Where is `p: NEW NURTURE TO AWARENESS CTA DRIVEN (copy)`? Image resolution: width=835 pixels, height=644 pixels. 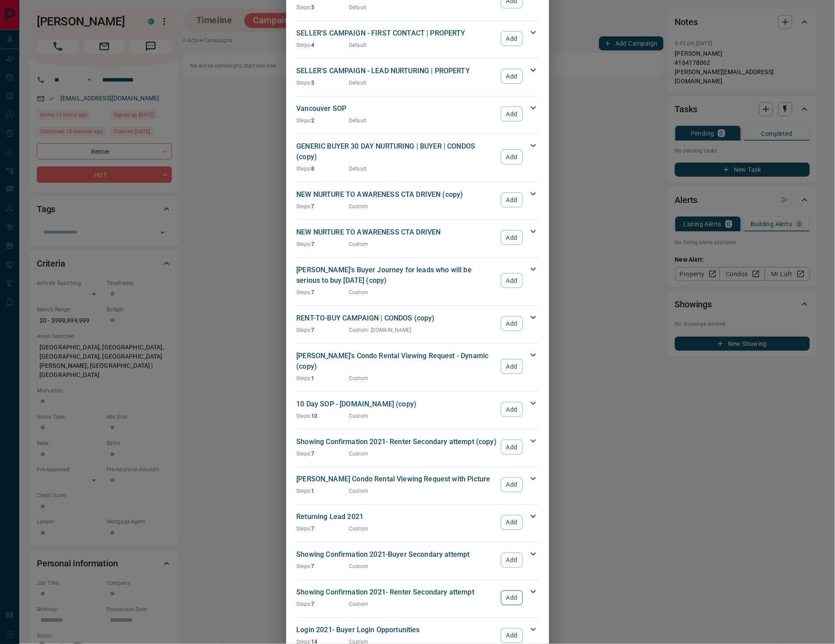
p: NEW NURTURE TO AWARENESS CTA DRIVEN (copy) is located at coordinates (397, 195).